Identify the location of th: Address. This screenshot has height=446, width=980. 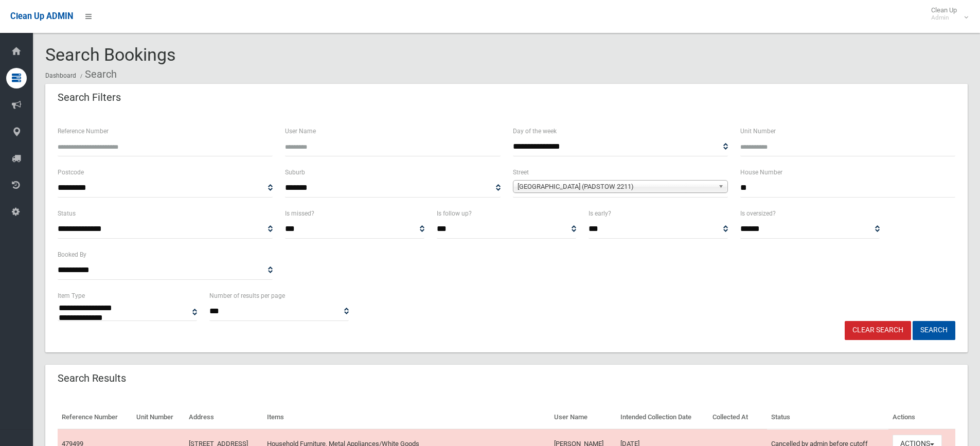
(224, 417).